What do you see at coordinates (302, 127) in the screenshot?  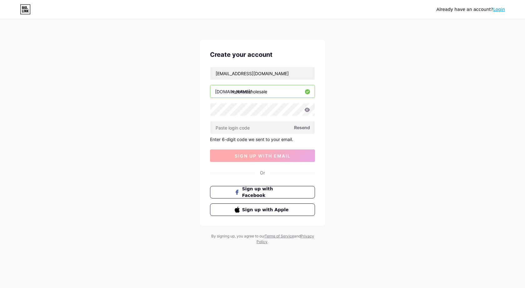 I see `span: Resend` at bounding box center [302, 127].